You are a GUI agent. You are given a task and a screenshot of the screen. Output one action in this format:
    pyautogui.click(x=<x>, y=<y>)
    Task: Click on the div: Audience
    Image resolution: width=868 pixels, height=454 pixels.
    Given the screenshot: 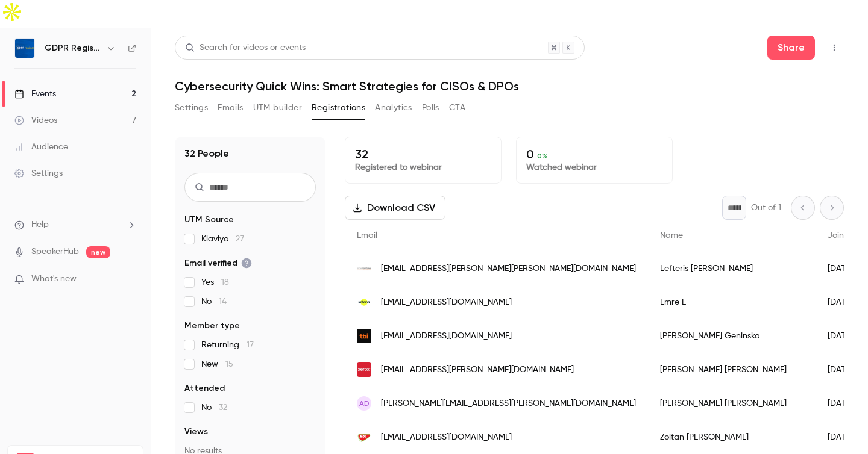 What is the action you would take?
    pyautogui.click(x=41, y=147)
    